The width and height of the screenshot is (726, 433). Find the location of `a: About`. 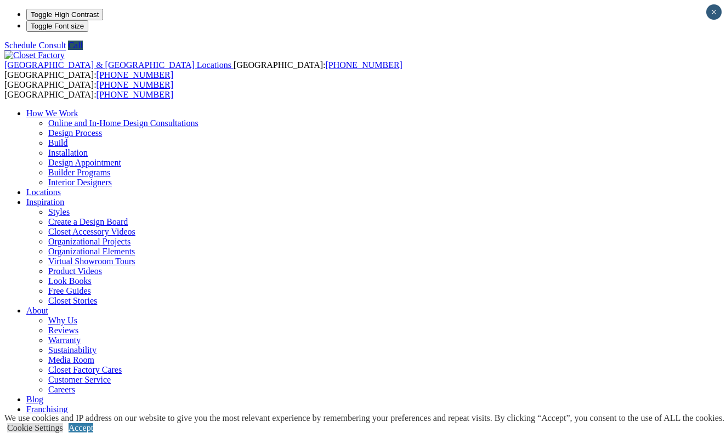

a: About is located at coordinates (37, 310).